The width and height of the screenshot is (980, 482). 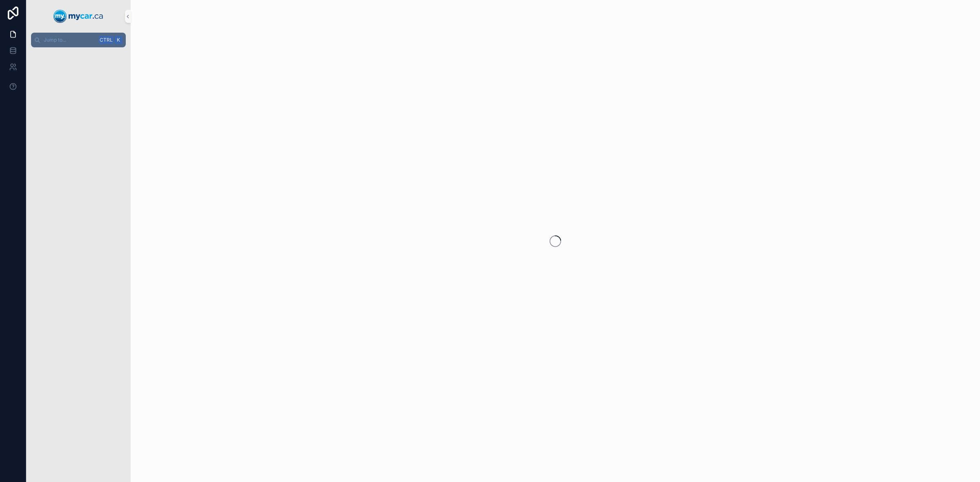 What do you see at coordinates (106, 40) in the screenshot?
I see `span: Ctrl` at bounding box center [106, 40].